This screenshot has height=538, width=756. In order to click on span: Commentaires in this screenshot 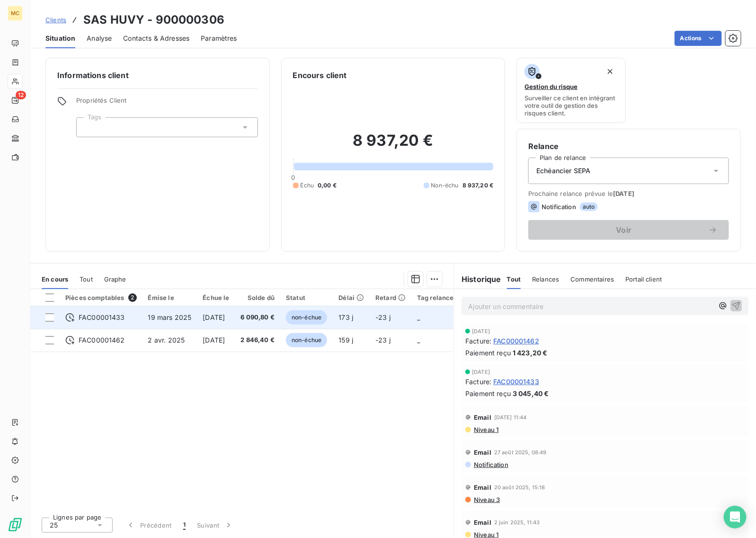, I will do `click(593, 280)`.